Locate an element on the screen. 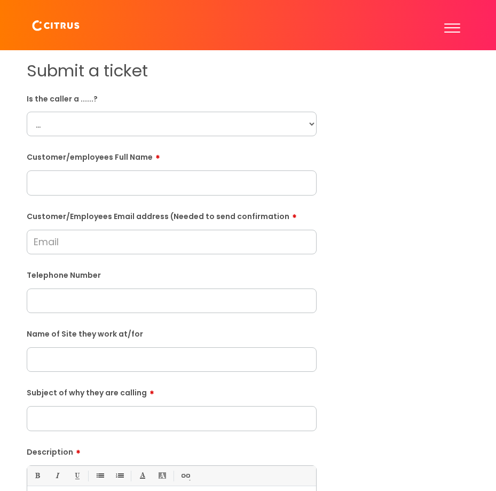 The height and width of the screenshot is (491, 496). a: Italic (Ctrl-I) is located at coordinates (57, 475).